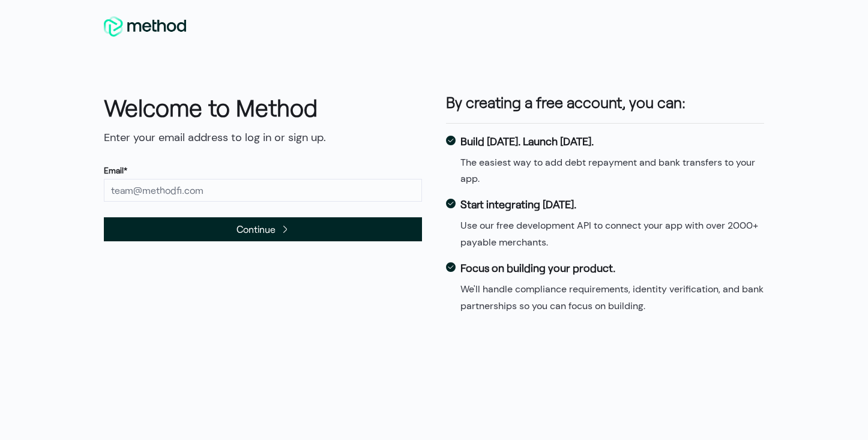  What do you see at coordinates (612, 268) in the screenshot?
I see `dt: Focus on building your product.` at bounding box center [612, 268].